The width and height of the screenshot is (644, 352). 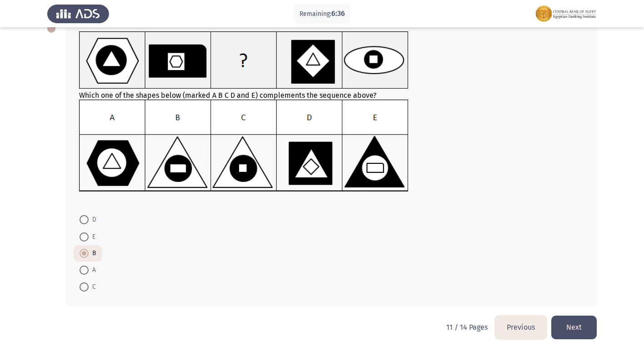 What do you see at coordinates (331, 117) in the screenshot?
I see `div: Which one of the shapes below (marked A B C D and E) complements the sequence above?` at bounding box center [331, 117].